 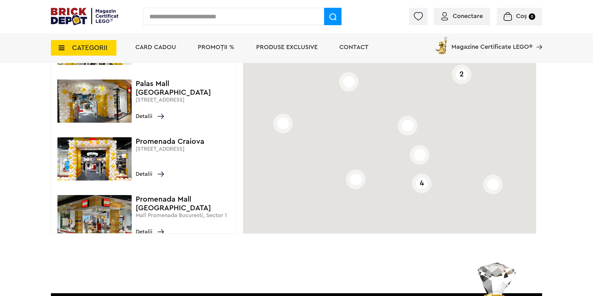 What do you see at coordinates (462, 74) in the screenshot?
I see `div: 2` at bounding box center [462, 74].